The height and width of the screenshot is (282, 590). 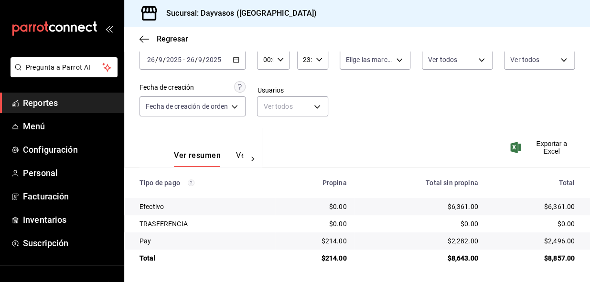 What do you see at coordinates (109, 29) in the screenshot?
I see `button: open_drawer_menu` at bounding box center [109, 29].